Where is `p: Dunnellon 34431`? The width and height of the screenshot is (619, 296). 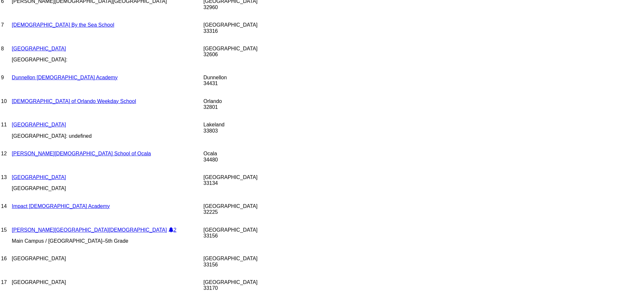 p: Dunnellon 34431 is located at coordinates (254, 81).